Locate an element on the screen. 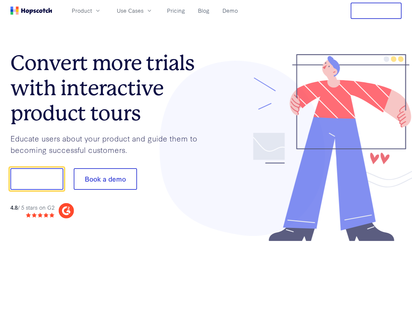 Image resolution: width=412 pixels, height=313 pixels. span: Product is located at coordinates (82, 10).